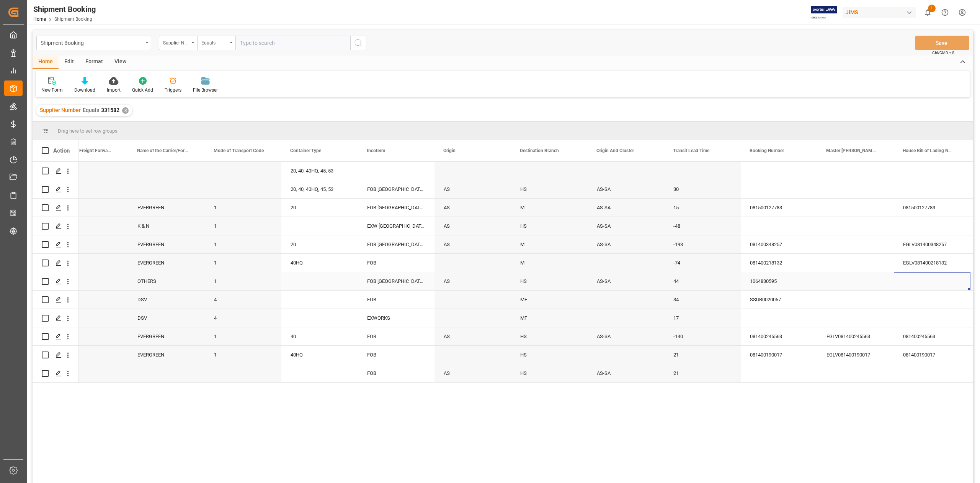 The width and height of the screenshot is (980, 483). Describe the element at coordinates (932, 262) in the screenshot. I see `div: EGLV081400218132` at that location.